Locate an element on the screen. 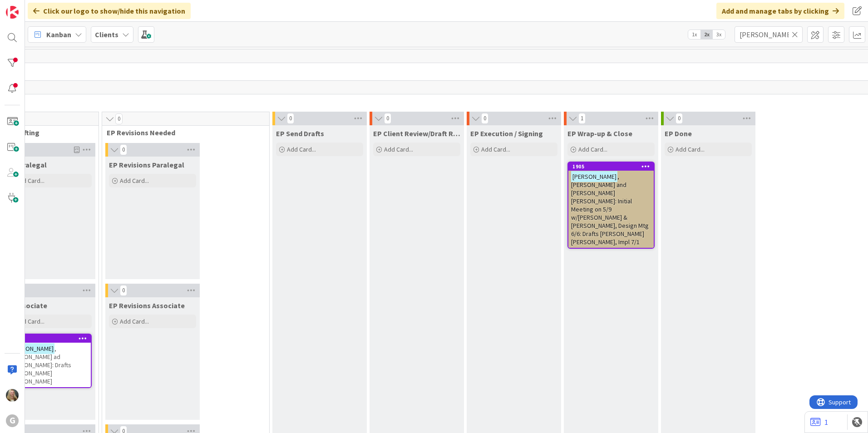  span: EP Drafting is located at coordinates (44, 133).